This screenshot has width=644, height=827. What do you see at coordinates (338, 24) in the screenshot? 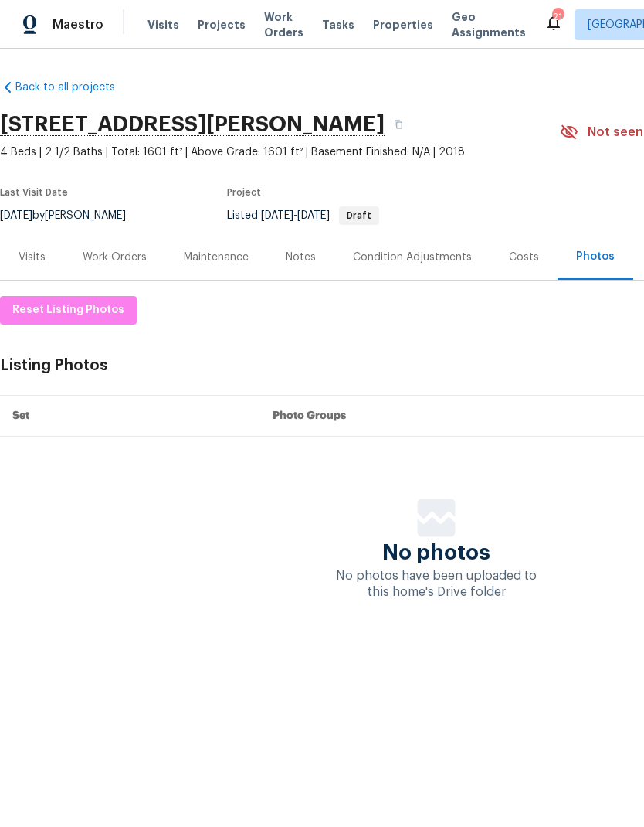
I see `span: Tasks` at bounding box center [338, 24].